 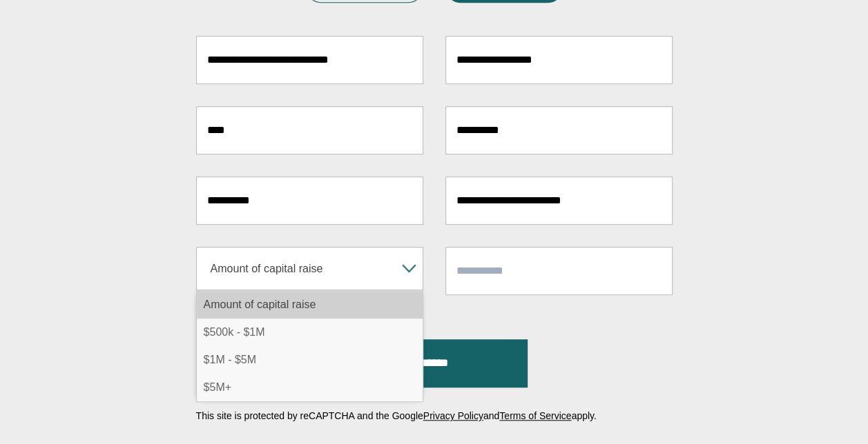 What do you see at coordinates (434, 229) in the screenshot?
I see `form: Contact form` at bounding box center [434, 229].